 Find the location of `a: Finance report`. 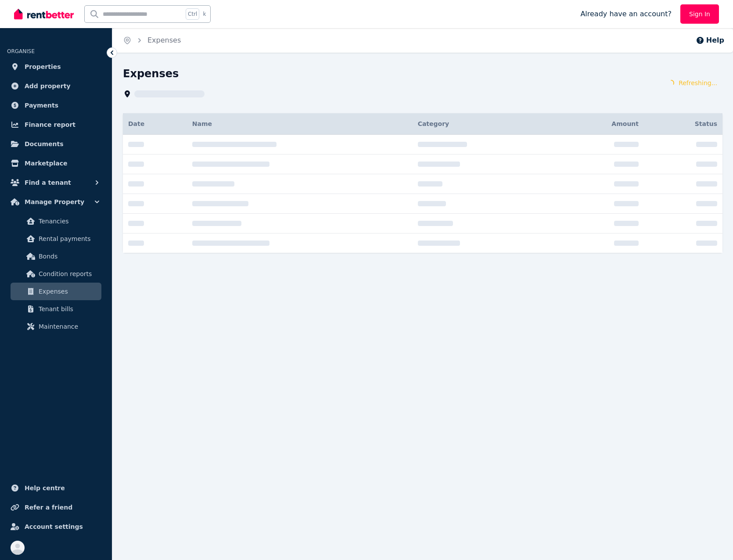

a: Finance report is located at coordinates (56, 125).